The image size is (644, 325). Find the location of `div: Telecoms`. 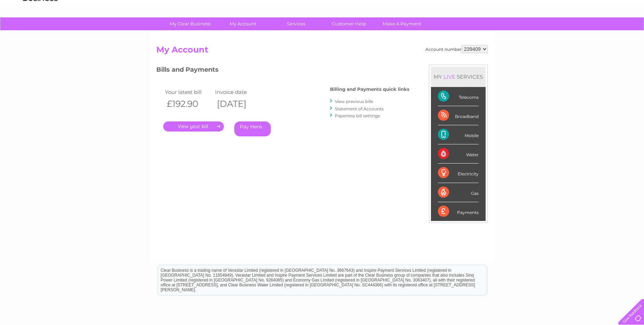

div: Telecoms is located at coordinates (458, 97).